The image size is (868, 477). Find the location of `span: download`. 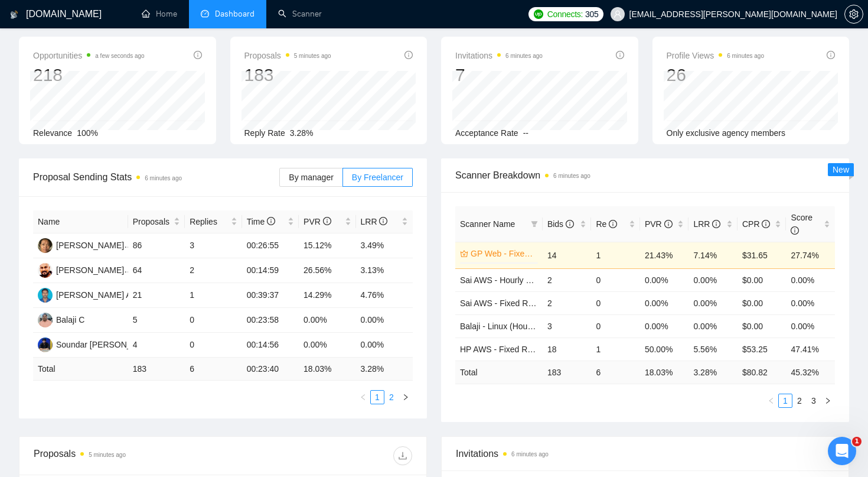

span: download is located at coordinates (403, 456).